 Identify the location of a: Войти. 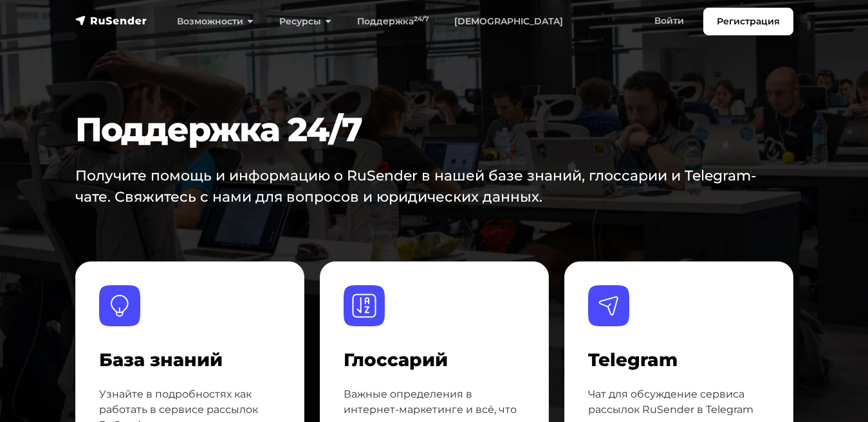
(669, 20).